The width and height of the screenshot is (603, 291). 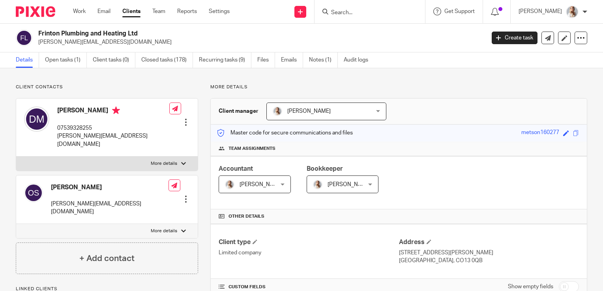 What do you see at coordinates (238, 111) in the screenshot?
I see `h3: Client manager` at bounding box center [238, 111].